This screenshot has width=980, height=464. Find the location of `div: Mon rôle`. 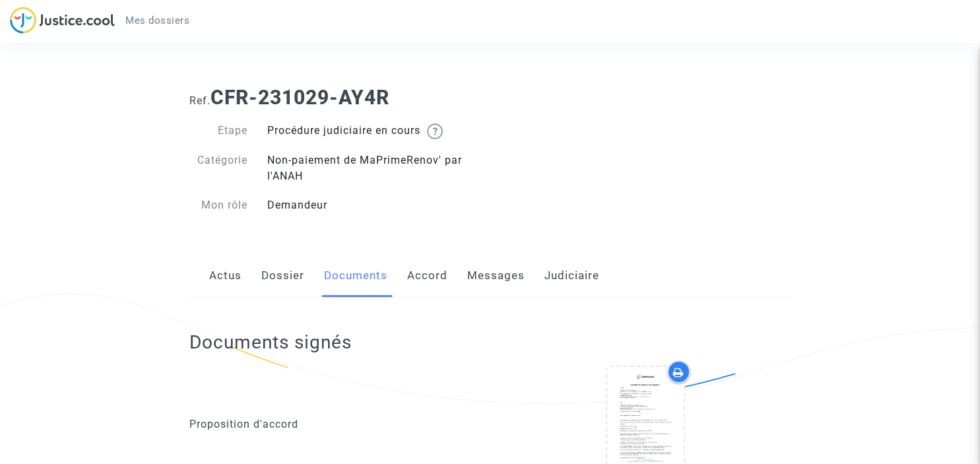

div: Mon rôle is located at coordinates (219, 205).